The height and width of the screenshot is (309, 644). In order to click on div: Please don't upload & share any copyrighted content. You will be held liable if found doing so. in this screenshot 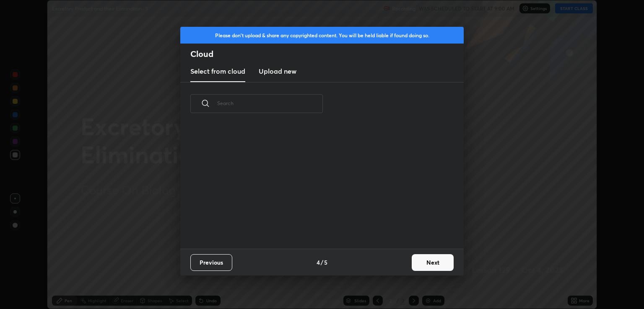, I will do `click(322, 35)`.